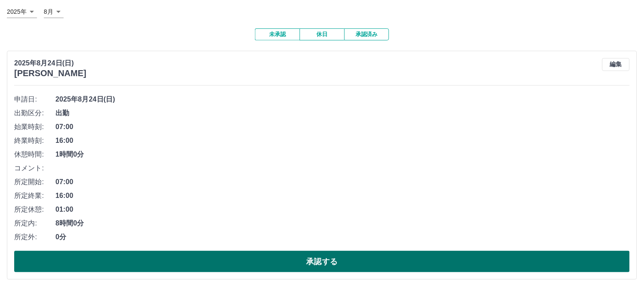 This screenshot has width=644, height=290. What do you see at coordinates (35, 113) in the screenshot?
I see `span: 出勤区分:` at bounding box center [35, 113].